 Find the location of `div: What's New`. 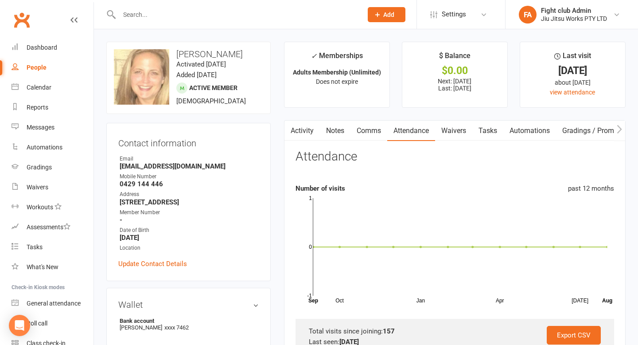

div: What's New is located at coordinates (43, 267).